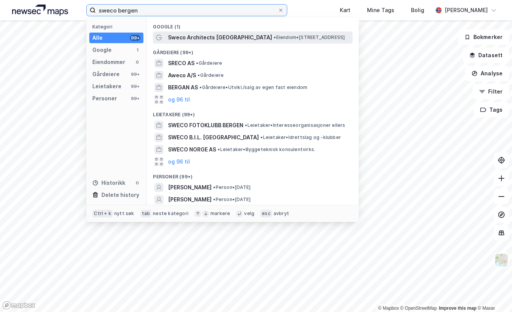 Image resolution: width=512 pixels, height=312 pixels. I want to click on span: SWECO NORGE AS, so click(192, 149).